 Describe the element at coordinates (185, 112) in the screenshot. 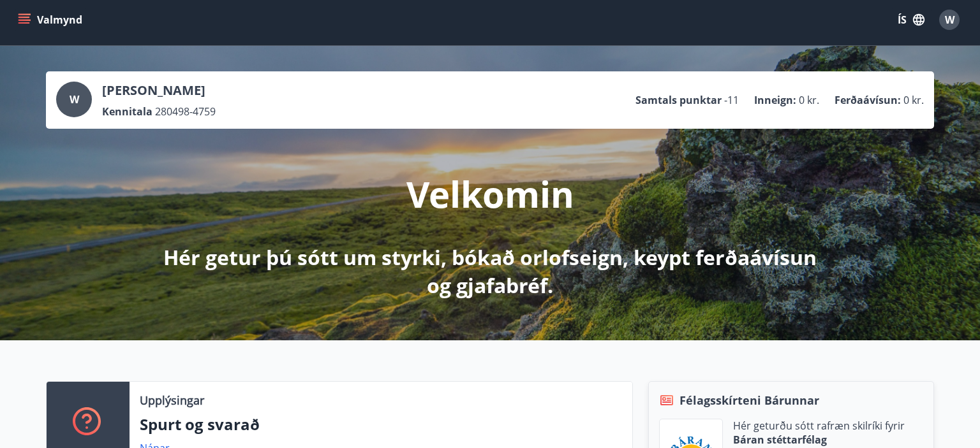

I see `span: 280498-4759` at that location.